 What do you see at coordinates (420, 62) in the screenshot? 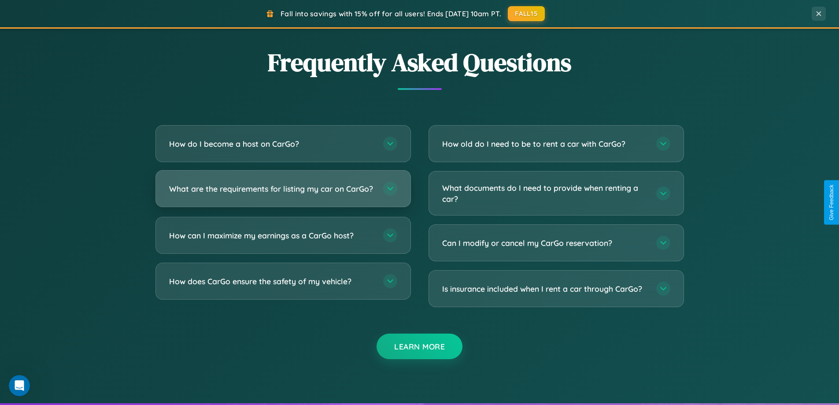
I see `h2: Frequently Asked Questions` at bounding box center [420, 62].